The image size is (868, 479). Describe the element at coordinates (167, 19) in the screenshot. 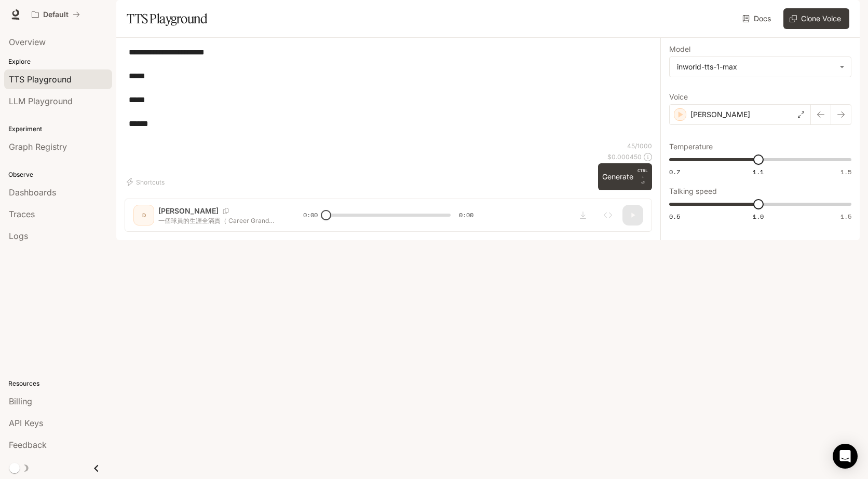

I see `h1: TTS Playground` at that location.